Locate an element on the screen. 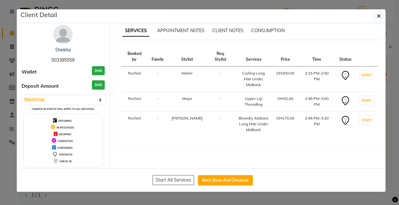 Image resolution: width=399 pixels, height=205 pixels. th: Booked by is located at coordinates (134, 56).